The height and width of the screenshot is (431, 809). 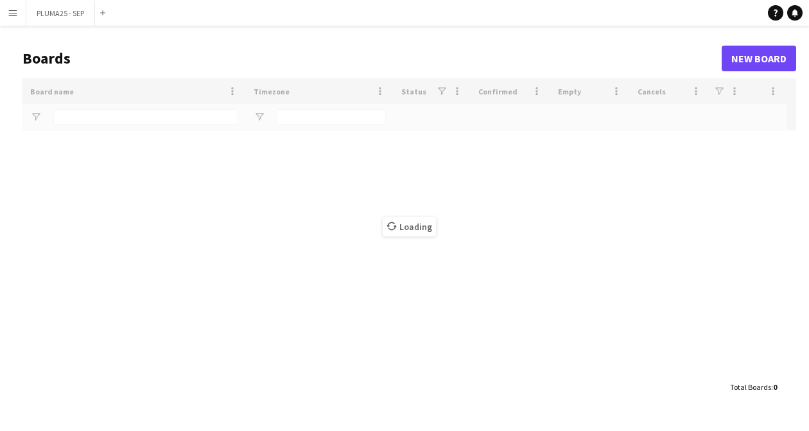 What do you see at coordinates (759, 58) in the screenshot?
I see `a: New Board` at bounding box center [759, 58].